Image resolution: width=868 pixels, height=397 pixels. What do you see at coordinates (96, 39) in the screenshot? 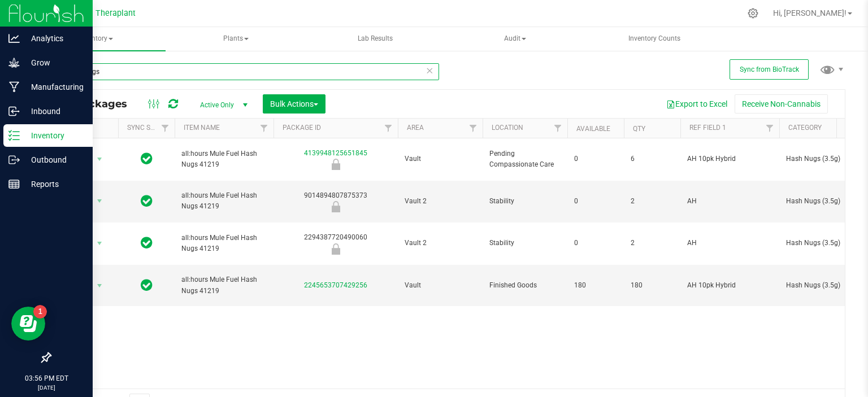
I see `a: Inventory` at bounding box center [96, 39].